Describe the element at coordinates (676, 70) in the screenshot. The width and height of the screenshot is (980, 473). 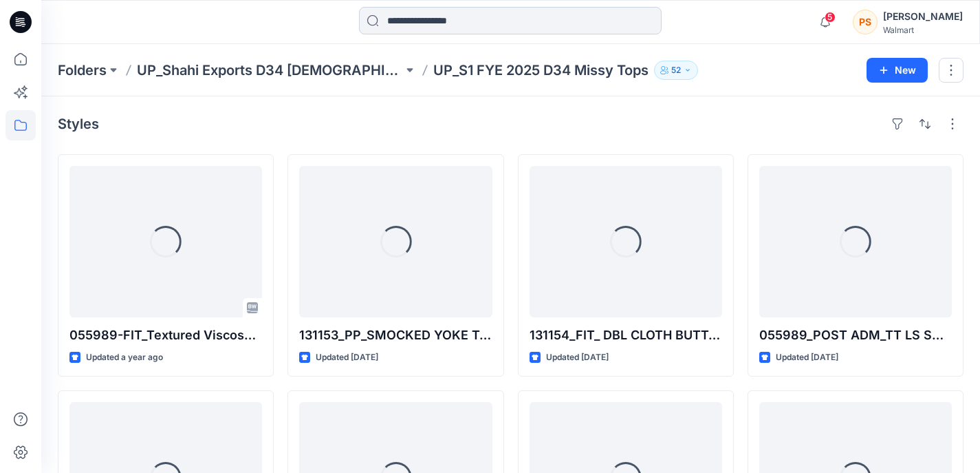
I see `p: 52` at that location.